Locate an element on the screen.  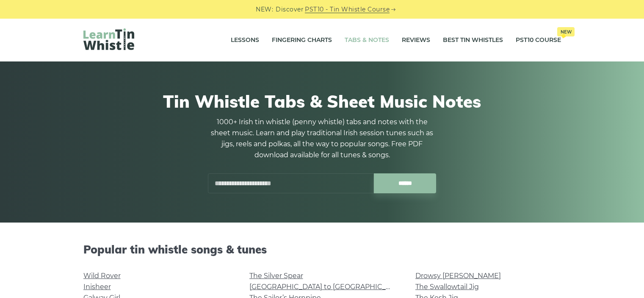
a: Wild Rover is located at coordinates (102, 275).